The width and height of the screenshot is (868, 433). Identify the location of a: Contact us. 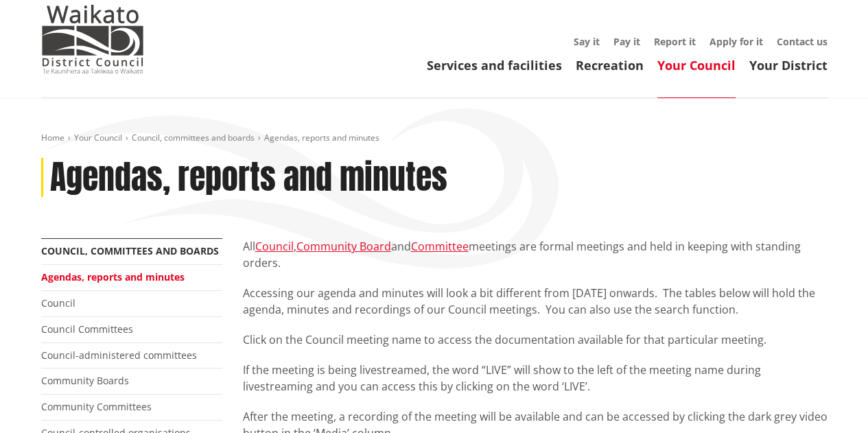
(802, 41).